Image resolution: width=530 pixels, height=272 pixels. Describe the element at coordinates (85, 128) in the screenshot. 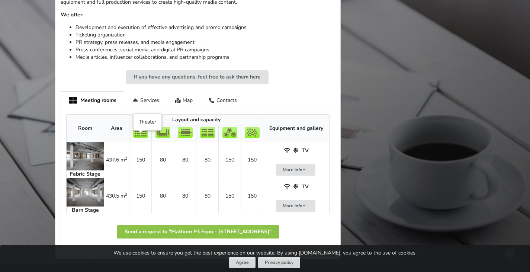

I see `th: Room` at that location.